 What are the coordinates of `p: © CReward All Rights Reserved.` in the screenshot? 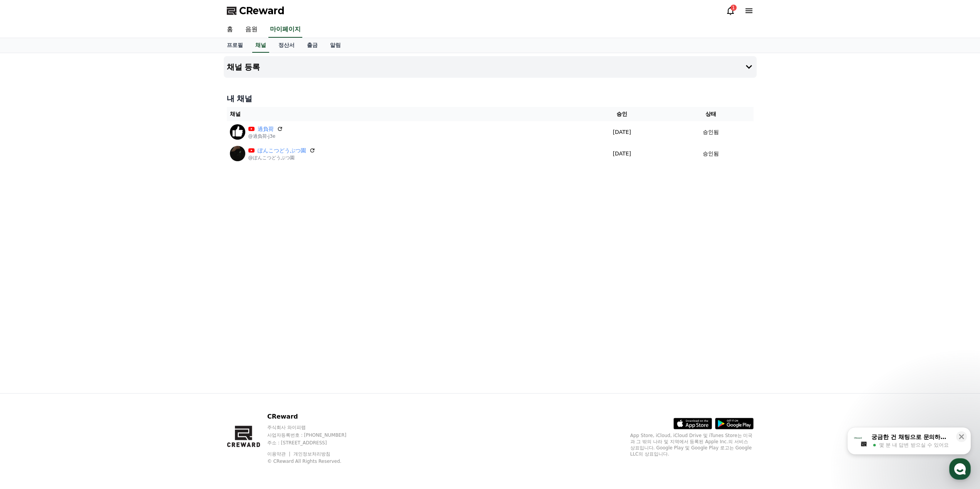 It's located at (314, 461).